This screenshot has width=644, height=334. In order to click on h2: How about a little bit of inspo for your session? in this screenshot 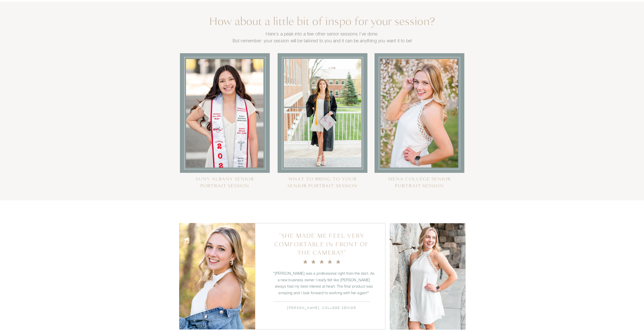, I will do `click(322, 17)`.